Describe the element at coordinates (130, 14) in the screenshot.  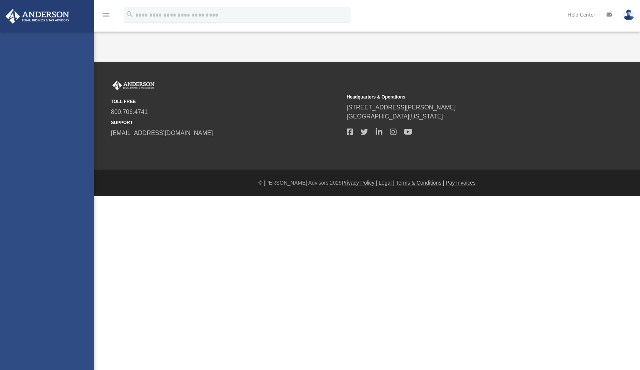
I see `i: search` at that location.